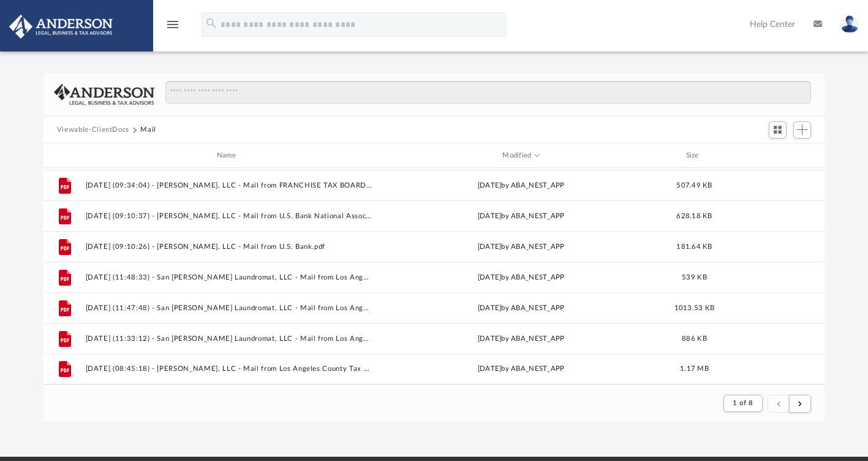 This screenshot has height=461, width=868. Describe the element at coordinates (743, 403) in the screenshot. I see `span: 1 of 8` at that location.